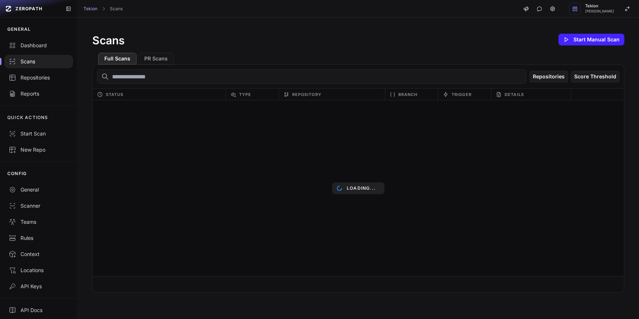 Image resolution: width=639 pixels, height=319 pixels. I want to click on div: Reports, so click(38, 94).